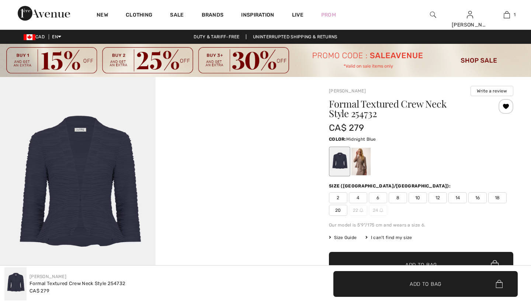 The image size is (531, 302). I want to click on span: 22, so click(358, 210).